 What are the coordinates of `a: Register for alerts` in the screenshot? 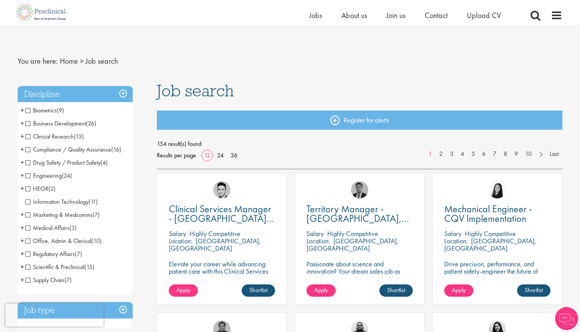 It's located at (360, 120).